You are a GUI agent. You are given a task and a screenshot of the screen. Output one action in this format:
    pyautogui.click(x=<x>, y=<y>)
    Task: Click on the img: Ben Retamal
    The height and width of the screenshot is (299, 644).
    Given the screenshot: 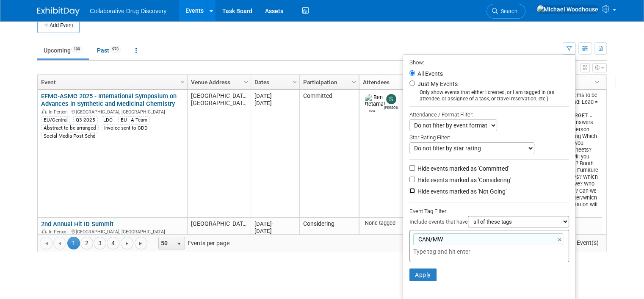 What is the action you would take?
    pyautogui.click(x=375, y=101)
    